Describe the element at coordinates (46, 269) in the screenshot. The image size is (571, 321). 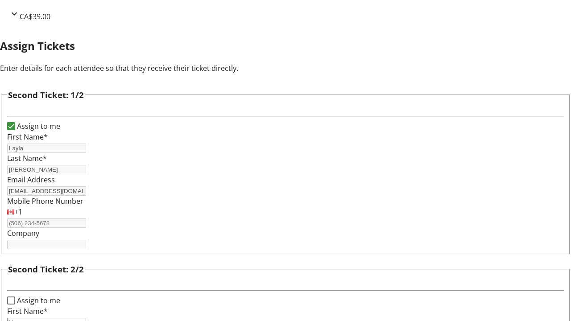
I see `h3: Second Ticket: 2/2` at that location.